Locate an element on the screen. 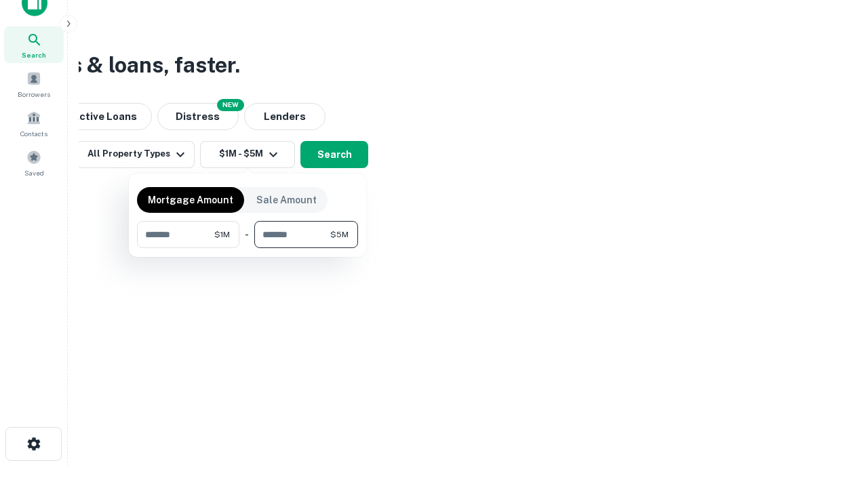 The image size is (868, 488). div: Chat Widget is located at coordinates (834, 412).